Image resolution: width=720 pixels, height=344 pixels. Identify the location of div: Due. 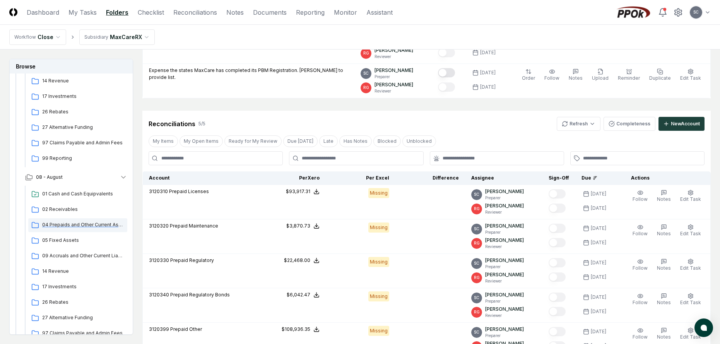
(597, 178).